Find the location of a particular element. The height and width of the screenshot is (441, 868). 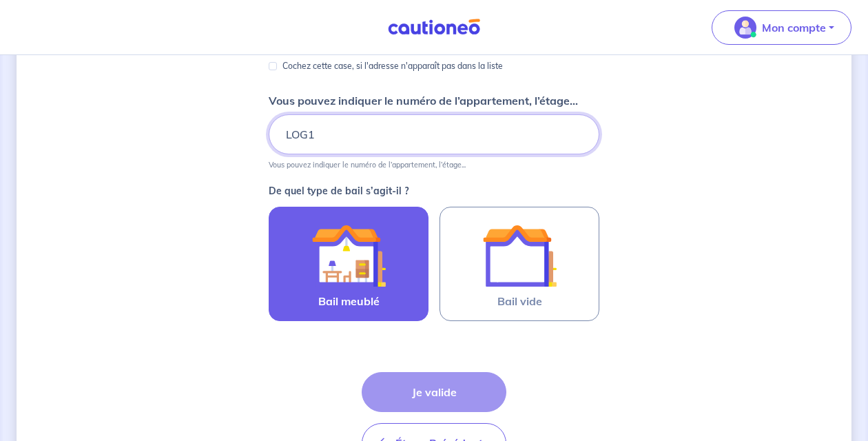

span: Bail vide is located at coordinates (519, 301).